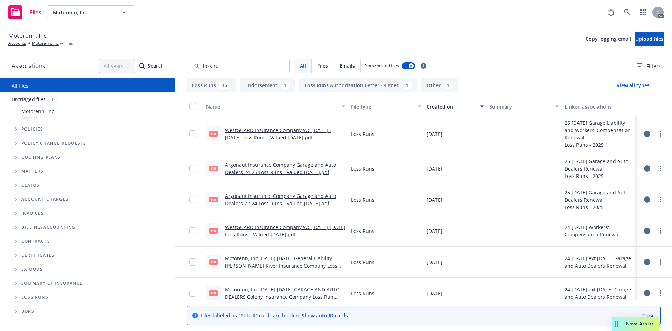 This screenshot has height=331, width=672. What do you see at coordinates (611, 12) in the screenshot?
I see `a: Report a Bug` at bounding box center [611, 12].